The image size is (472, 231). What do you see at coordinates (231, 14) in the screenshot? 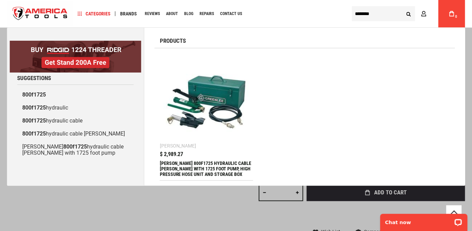
I see `a: Contact Us` at bounding box center [231, 14].